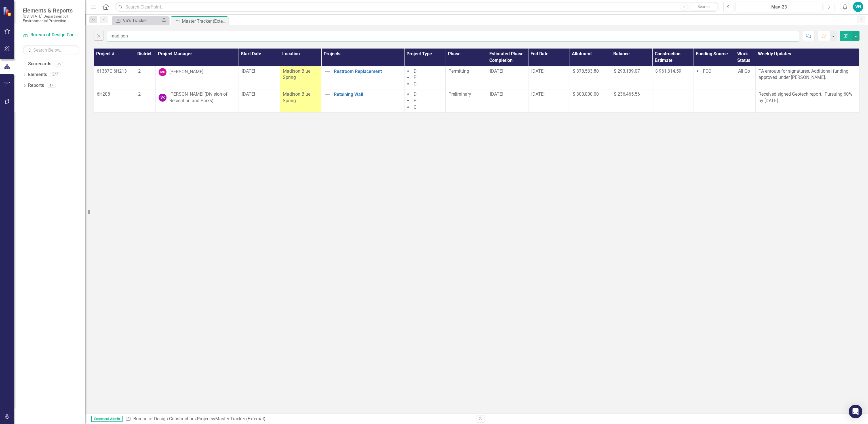 The height and width of the screenshot is (424, 868). What do you see at coordinates (55, 74) in the screenshot?
I see `div: 488` at bounding box center [55, 74].